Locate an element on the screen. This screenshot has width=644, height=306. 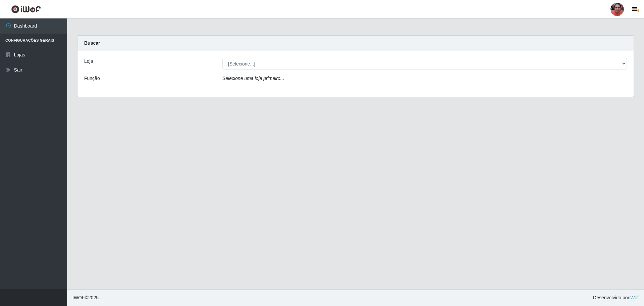
span: © 2025 . is located at coordinates (86, 297).